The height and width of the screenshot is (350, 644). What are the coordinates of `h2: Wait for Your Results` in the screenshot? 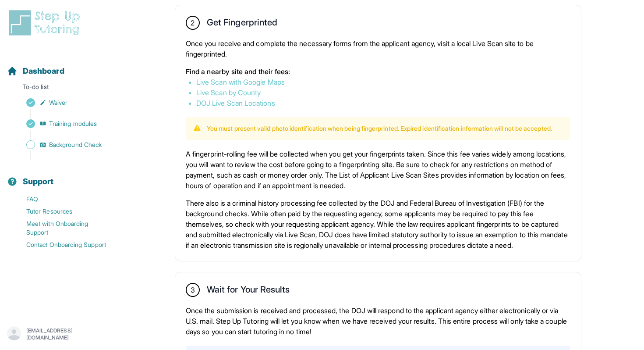 It's located at (248, 291).